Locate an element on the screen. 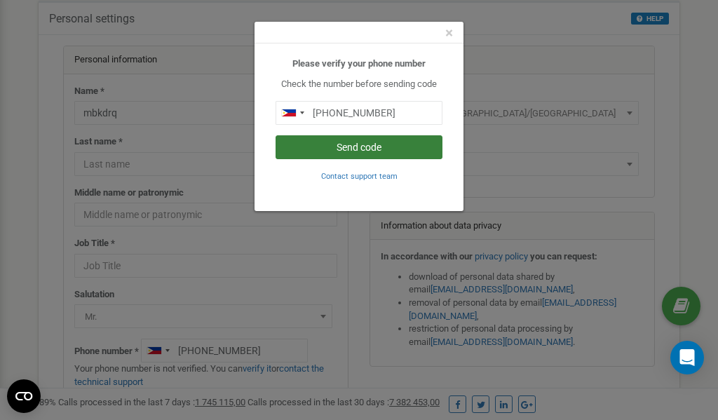 The image size is (718, 420). button: Send code is located at coordinates (359, 147).